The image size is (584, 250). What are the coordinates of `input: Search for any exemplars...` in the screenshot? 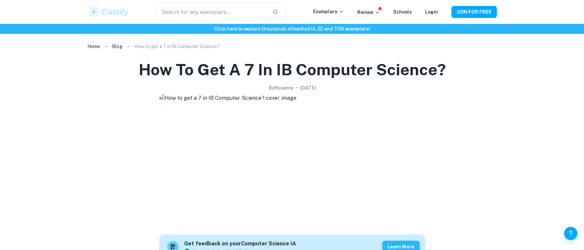 It's located at (212, 12).